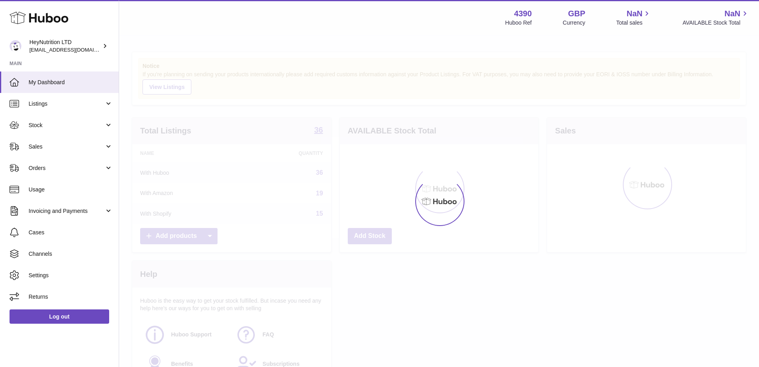  Describe the element at coordinates (15, 46) in the screenshot. I see `img: internalAdmin-4390@internal.huboo.com` at that location.